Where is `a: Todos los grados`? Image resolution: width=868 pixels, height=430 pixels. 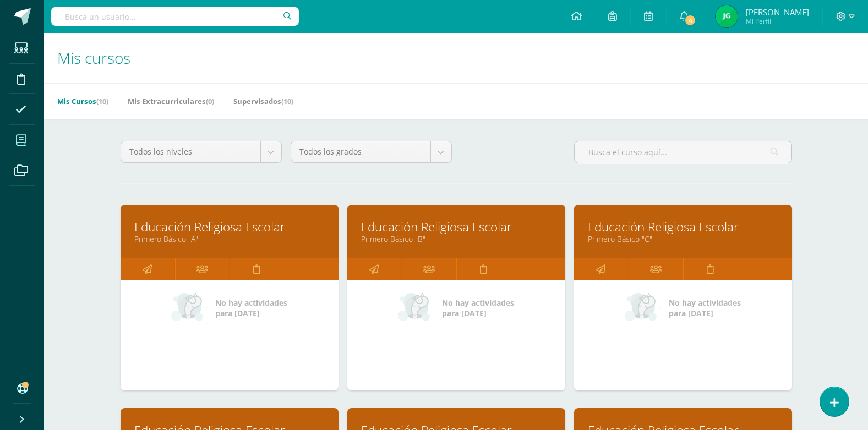
a: Todos los grados is located at coordinates (371, 152).